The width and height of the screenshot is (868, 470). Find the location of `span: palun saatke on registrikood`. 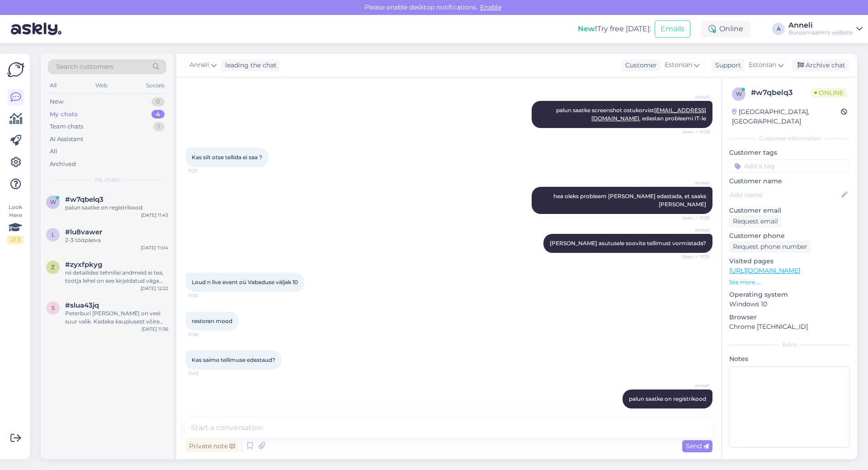

span: palun saatke on registrikood is located at coordinates (668, 398).